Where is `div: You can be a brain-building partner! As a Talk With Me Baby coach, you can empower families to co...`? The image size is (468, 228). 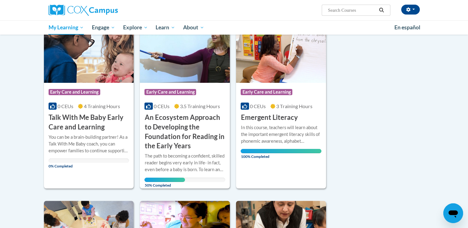 div: You can be a brain-building partner! As a Talk With Me Baby coach, you can empower families to co... is located at coordinates (89, 144).